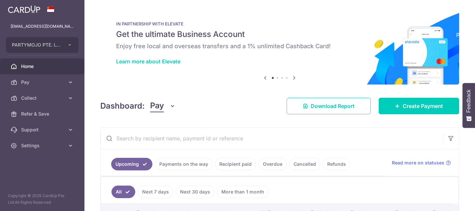 The image size is (475, 211). Describe the element at coordinates (43, 130) in the screenshot. I see `span: Support` at that location.